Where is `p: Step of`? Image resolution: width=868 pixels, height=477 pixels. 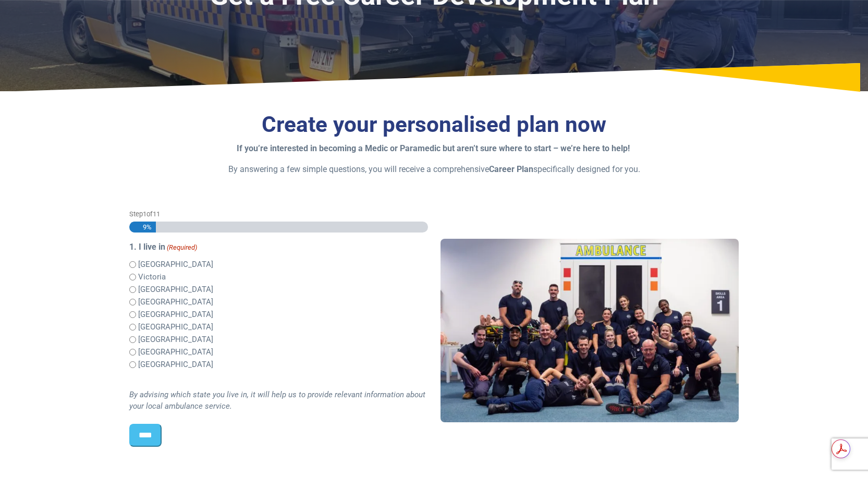 p: Step of is located at coordinates (279, 214).